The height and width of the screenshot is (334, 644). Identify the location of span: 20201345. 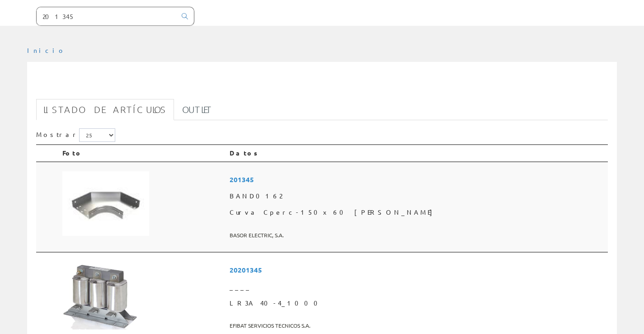
(416, 270).